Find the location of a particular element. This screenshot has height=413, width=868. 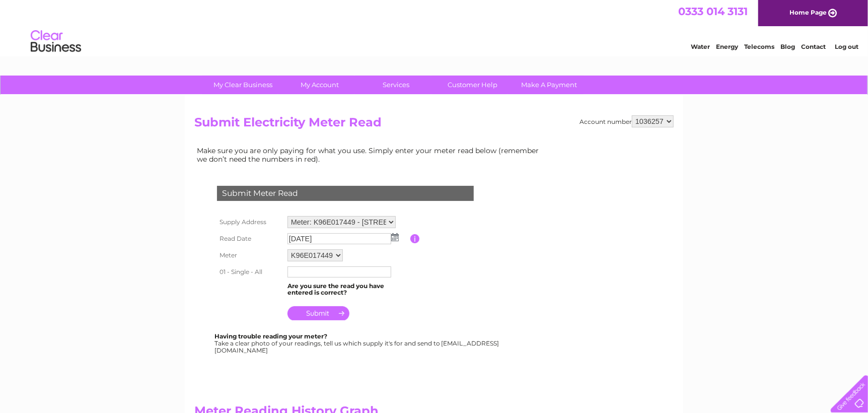

img: logo.png is located at coordinates (56, 41).